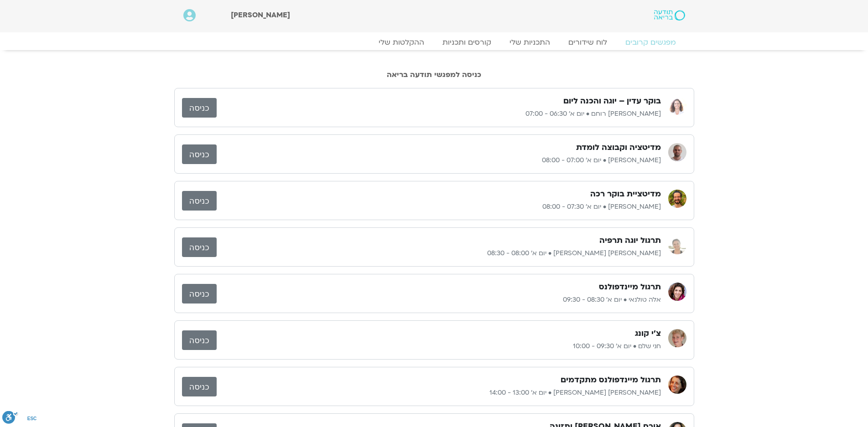 Image resolution: width=868 pixels, height=427 pixels. I want to click on img: שגב הורוביץ, so click(677, 199).